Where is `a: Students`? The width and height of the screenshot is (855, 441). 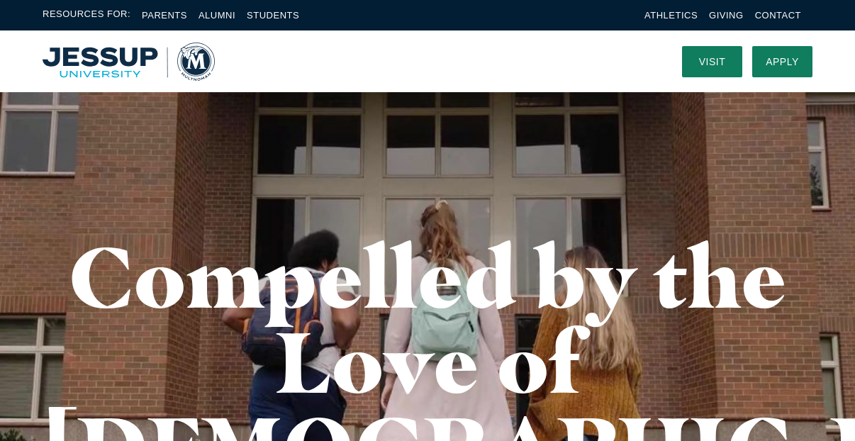 a: Students is located at coordinates (273, 15).